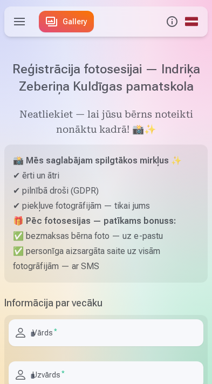 This screenshot has width=212, height=384. I want to click on strong: 🎁 Pēc fotosesijas — patīkams bonuss:, so click(94, 221).